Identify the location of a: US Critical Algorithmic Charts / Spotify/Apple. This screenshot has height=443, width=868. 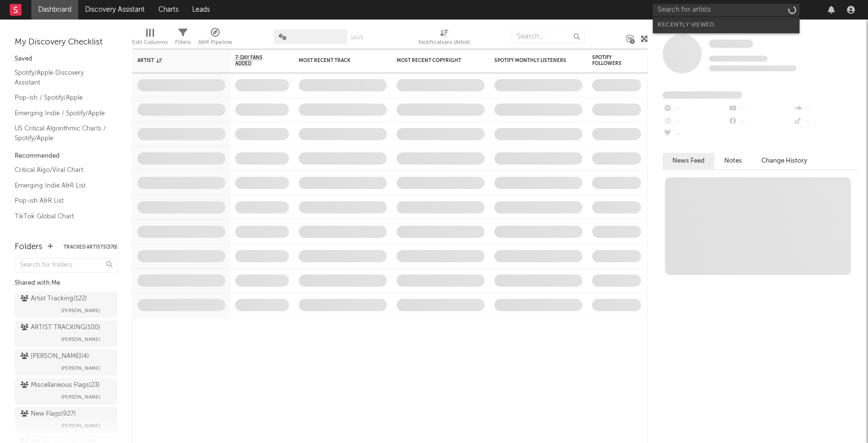
(61, 133).